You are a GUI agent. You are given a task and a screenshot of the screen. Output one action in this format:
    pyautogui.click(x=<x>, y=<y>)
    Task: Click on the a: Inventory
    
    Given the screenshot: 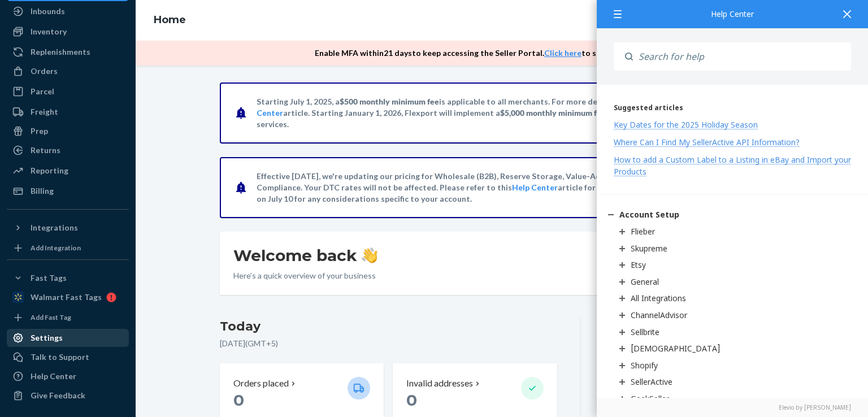 What is the action you would take?
    pyautogui.click(x=68, y=32)
    